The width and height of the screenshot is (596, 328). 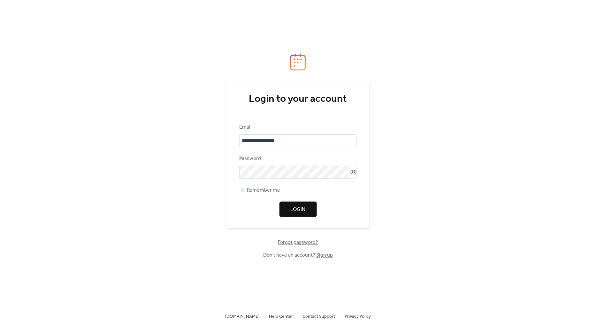 What do you see at coordinates (298, 127) in the screenshot?
I see `div: Email` at bounding box center [298, 127].